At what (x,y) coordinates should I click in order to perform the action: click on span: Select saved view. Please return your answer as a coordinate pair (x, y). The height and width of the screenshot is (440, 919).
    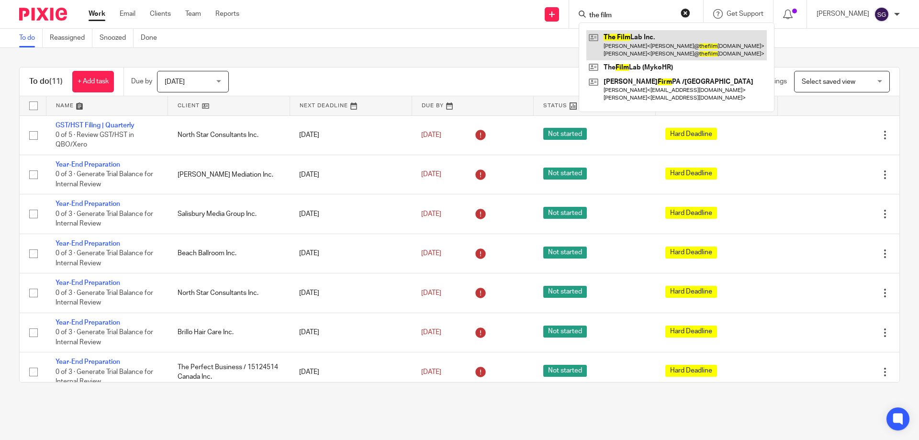
    Looking at the image, I should click on (829, 82).